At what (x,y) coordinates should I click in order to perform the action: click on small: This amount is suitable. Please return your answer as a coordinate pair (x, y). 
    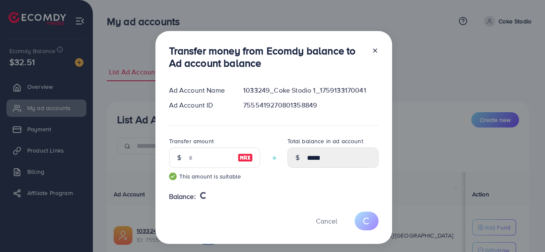
    Looking at the image, I should click on (214, 177).